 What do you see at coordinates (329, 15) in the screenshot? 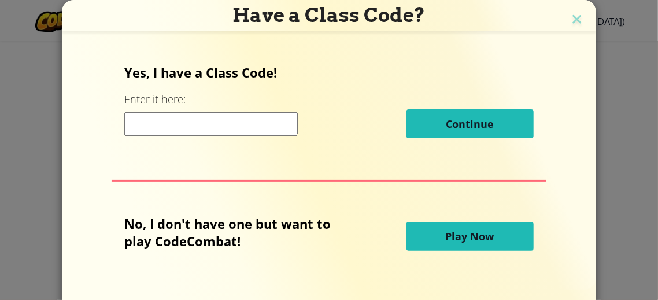
I see `span: Have a Class Code?` at bounding box center [329, 15].